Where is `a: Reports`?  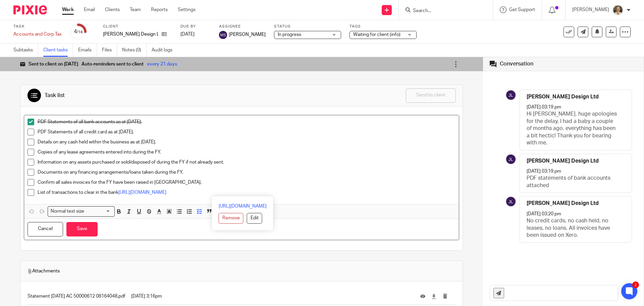
a: Reports is located at coordinates (160, 10).